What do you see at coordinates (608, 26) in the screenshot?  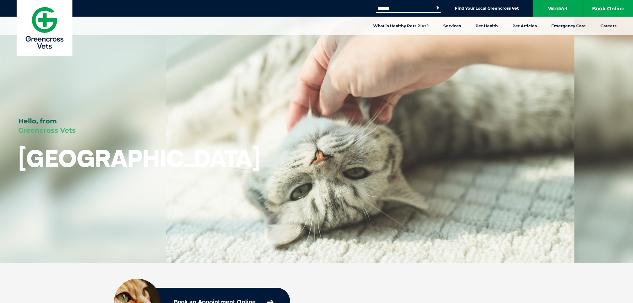 I see `a: Careers` at bounding box center [608, 26].